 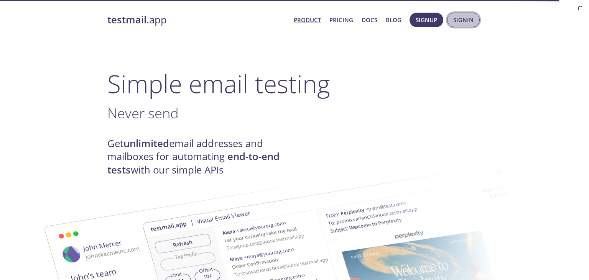 I want to click on h4: Get email addresses and mailboxes for automating with our simple APIs, so click(x=201, y=157).